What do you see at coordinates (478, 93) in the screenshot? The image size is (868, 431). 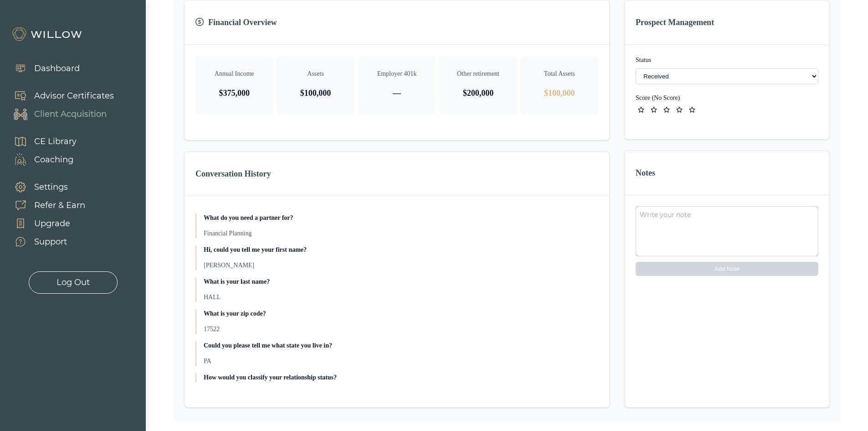 I see `p: $200,000` at bounding box center [478, 93].